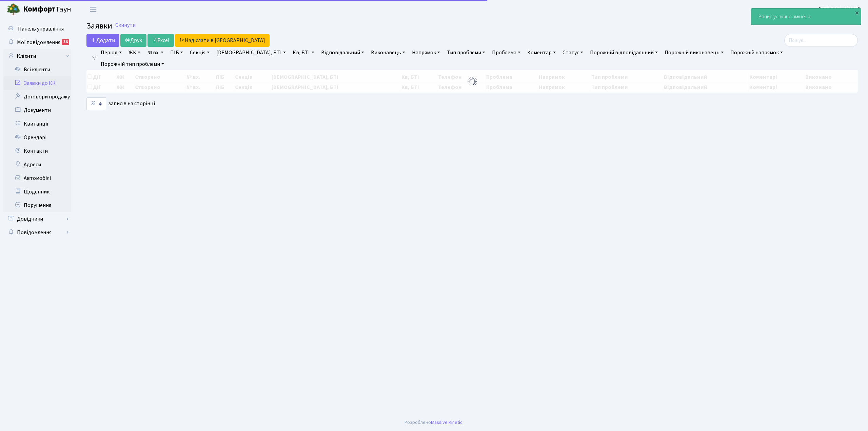  Describe the element at coordinates (65, 42) in the screenshot. I see `div: 36` at that location.